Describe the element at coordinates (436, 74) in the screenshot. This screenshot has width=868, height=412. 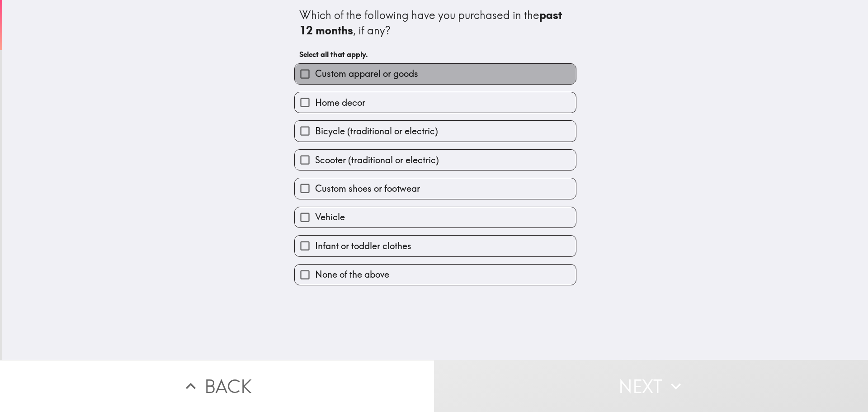
I see `button: Custom apparel or goods` at that location.